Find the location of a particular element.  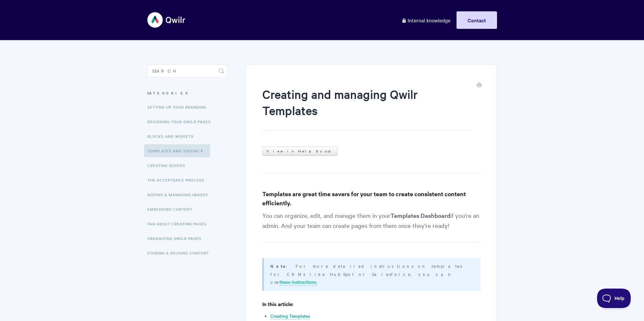

p: You can organize, edit, and manage them in your if you're an admin. And your team can create page... is located at coordinates (371, 226).